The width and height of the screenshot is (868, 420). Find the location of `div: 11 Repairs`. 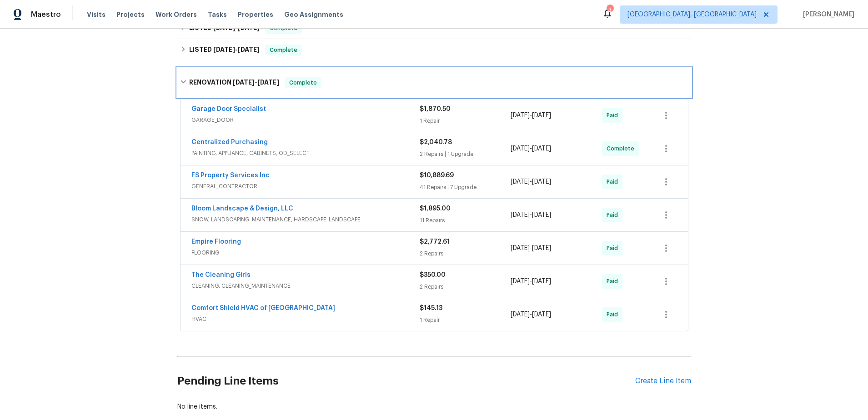

div: 11 Repairs is located at coordinates (465, 220).